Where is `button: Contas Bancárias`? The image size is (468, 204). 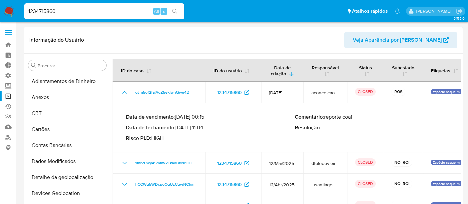
button: Contas Bancárias is located at coordinates (67, 145).